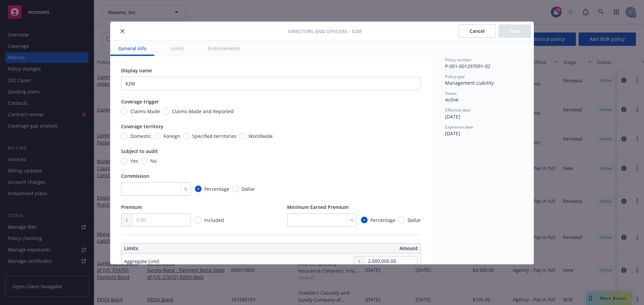  Describe the element at coordinates (166, 112) in the screenshot. I see `input: Claims-Made and Reported` at that location.